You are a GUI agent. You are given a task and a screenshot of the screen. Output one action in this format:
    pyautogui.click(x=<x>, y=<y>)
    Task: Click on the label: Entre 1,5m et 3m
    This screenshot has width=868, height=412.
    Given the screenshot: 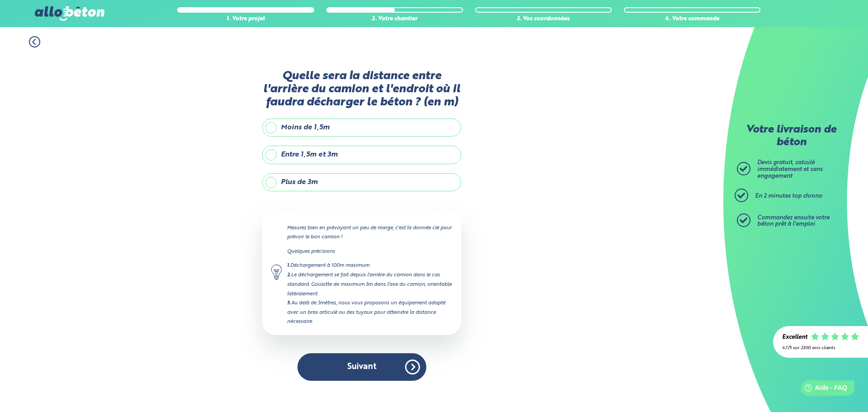 What is the action you would take?
    pyautogui.click(x=361, y=155)
    